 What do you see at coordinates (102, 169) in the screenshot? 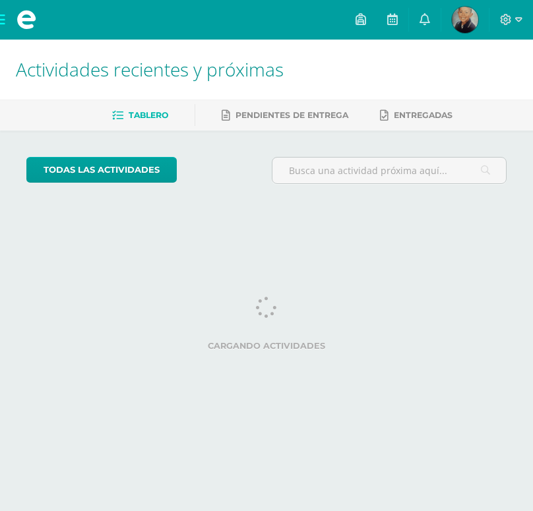
I see `a: todas las Actividades` at bounding box center [102, 169].